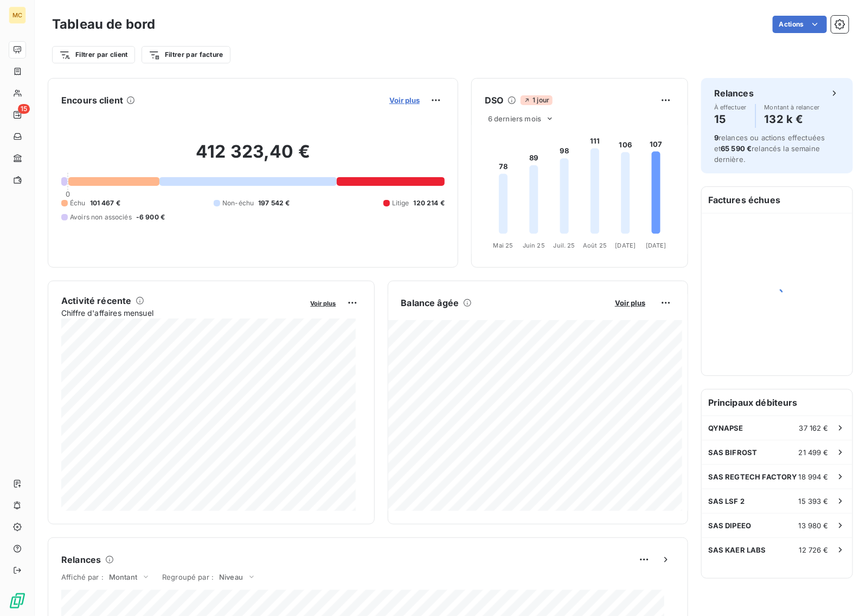 The width and height of the screenshot is (866, 616). I want to click on tspan: Juil. 25, so click(564, 245).